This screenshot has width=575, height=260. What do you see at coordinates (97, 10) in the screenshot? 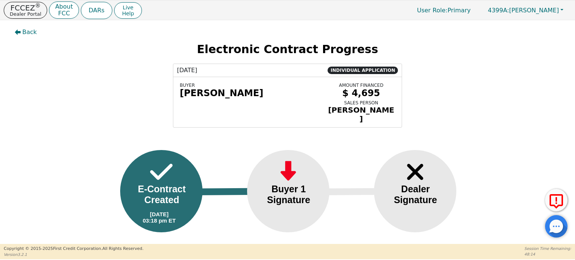
I see `a: DARs` at bounding box center [97, 10].